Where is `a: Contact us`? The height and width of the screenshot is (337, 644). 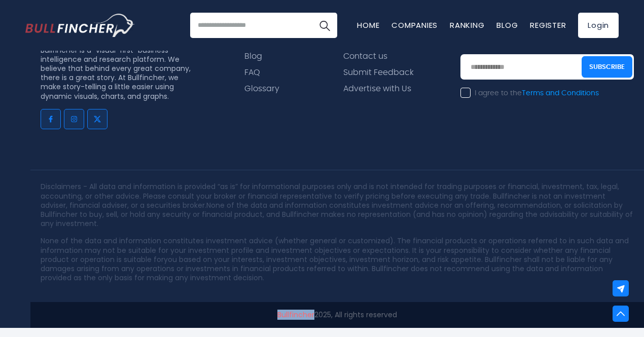
a: Contact us is located at coordinates (365, 56).